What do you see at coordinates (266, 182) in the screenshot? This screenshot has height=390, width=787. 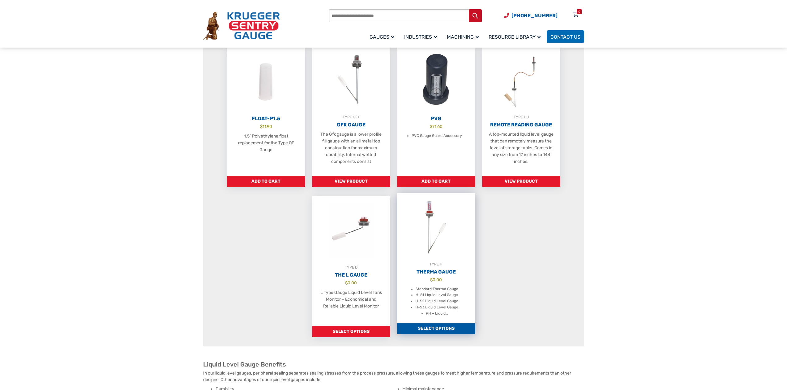 I see `a: Add to cart: “Float-P1.5”` at bounding box center [266, 182].